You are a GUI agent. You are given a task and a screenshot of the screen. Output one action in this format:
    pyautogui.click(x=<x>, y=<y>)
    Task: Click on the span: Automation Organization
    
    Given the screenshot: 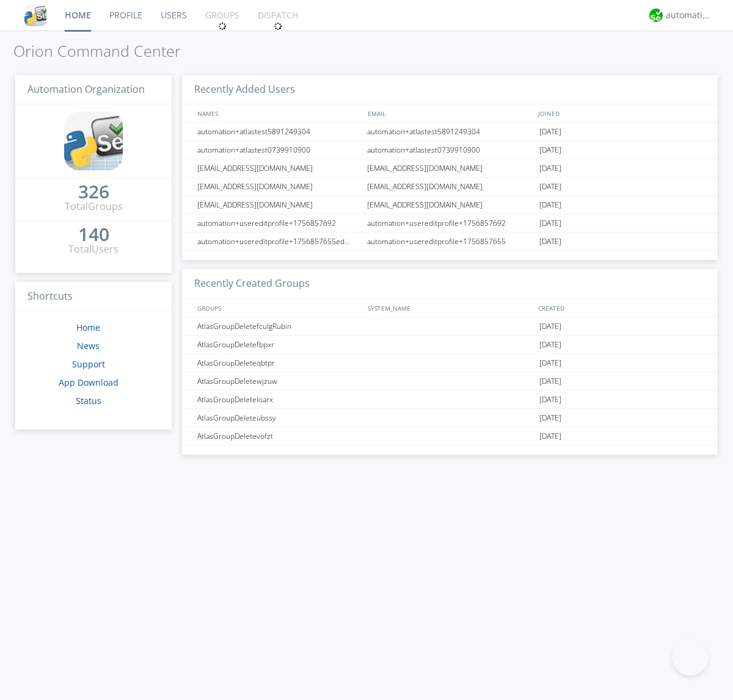 What is the action you would take?
    pyautogui.click(x=86, y=89)
    